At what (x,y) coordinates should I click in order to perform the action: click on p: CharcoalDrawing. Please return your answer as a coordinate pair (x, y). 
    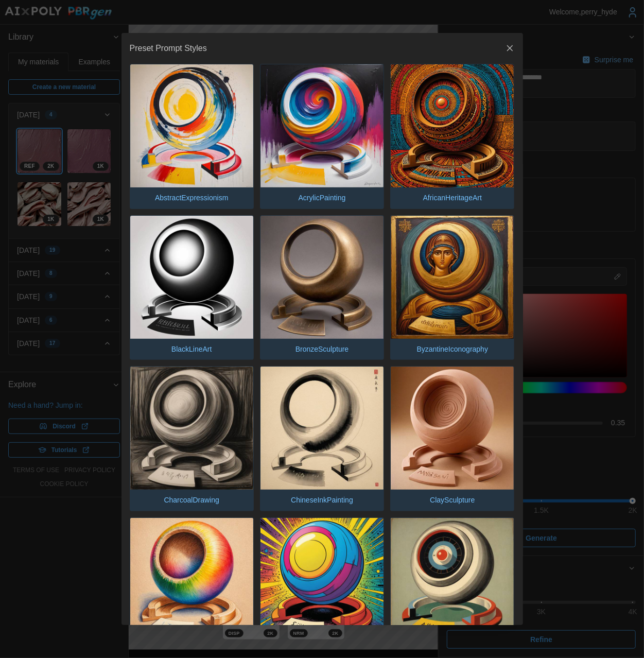
    Looking at the image, I should click on (191, 500).